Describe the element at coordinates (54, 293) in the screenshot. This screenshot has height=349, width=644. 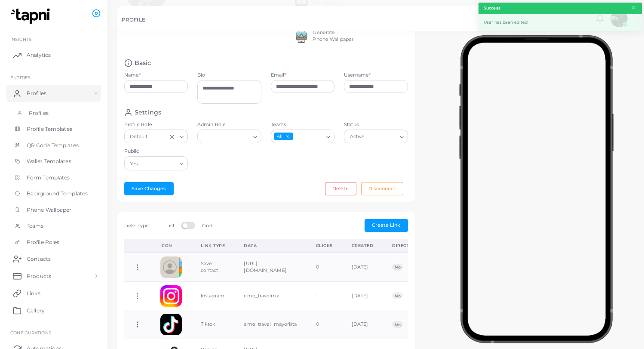
I see `a: Links` at that location.